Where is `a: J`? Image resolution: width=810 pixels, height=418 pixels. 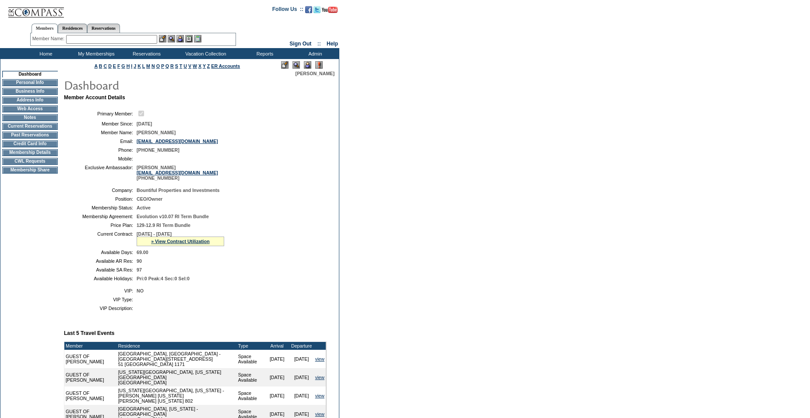 a: J is located at coordinates (135, 66).